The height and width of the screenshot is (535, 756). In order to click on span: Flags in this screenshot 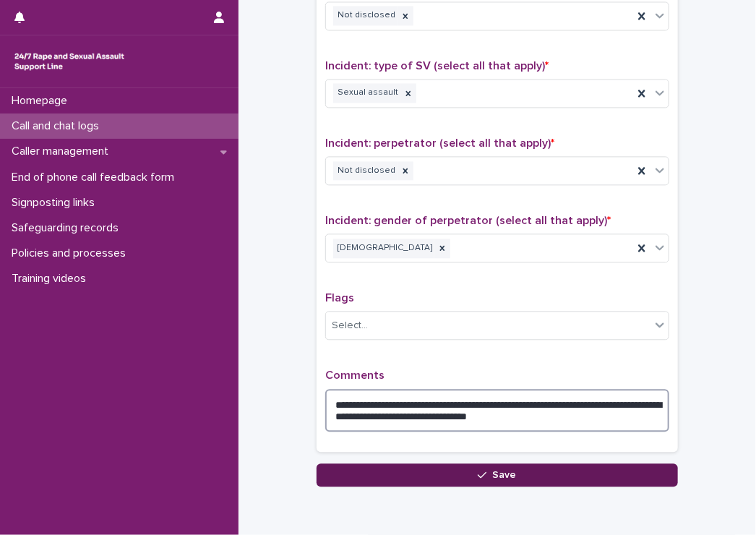, I will do `click(340, 298)`.